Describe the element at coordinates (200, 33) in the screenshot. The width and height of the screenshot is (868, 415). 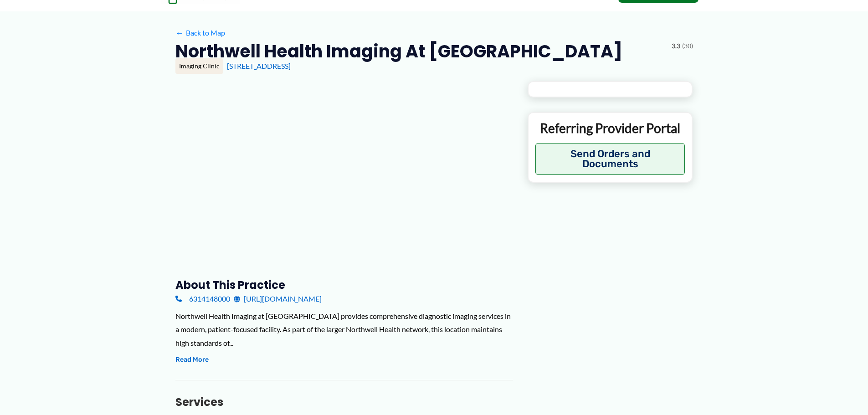
I see `a: ←Back to Map` at that location.